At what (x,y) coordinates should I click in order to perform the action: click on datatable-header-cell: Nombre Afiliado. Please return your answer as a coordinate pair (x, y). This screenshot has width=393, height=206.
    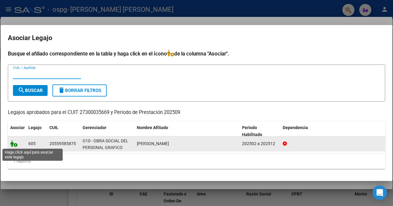
    Looking at the image, I should click on (187, 131).